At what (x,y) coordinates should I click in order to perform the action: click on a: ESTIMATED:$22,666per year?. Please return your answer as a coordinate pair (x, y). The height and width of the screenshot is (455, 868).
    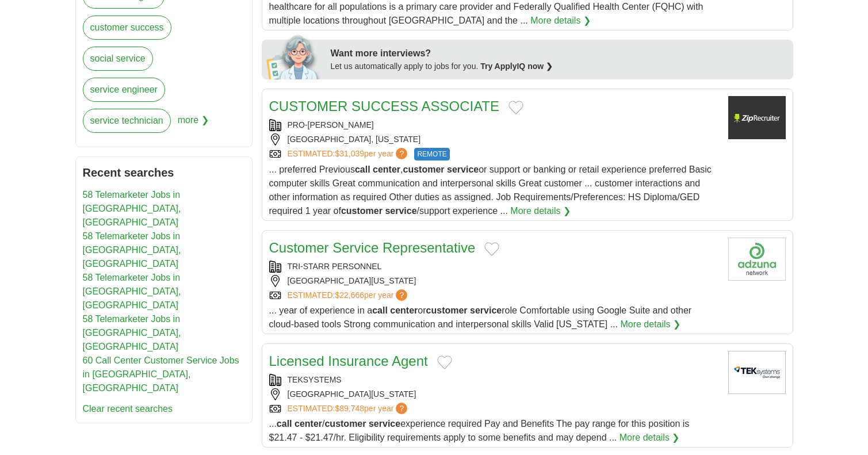
    Looking at the image, I should click on (348, 295).